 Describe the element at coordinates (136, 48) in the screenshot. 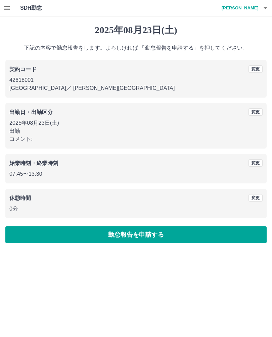

I see `p: 下記の内容で勤怠報告をします。よろしければ 「勤怠報告を申請する」を押してください。` at that location.